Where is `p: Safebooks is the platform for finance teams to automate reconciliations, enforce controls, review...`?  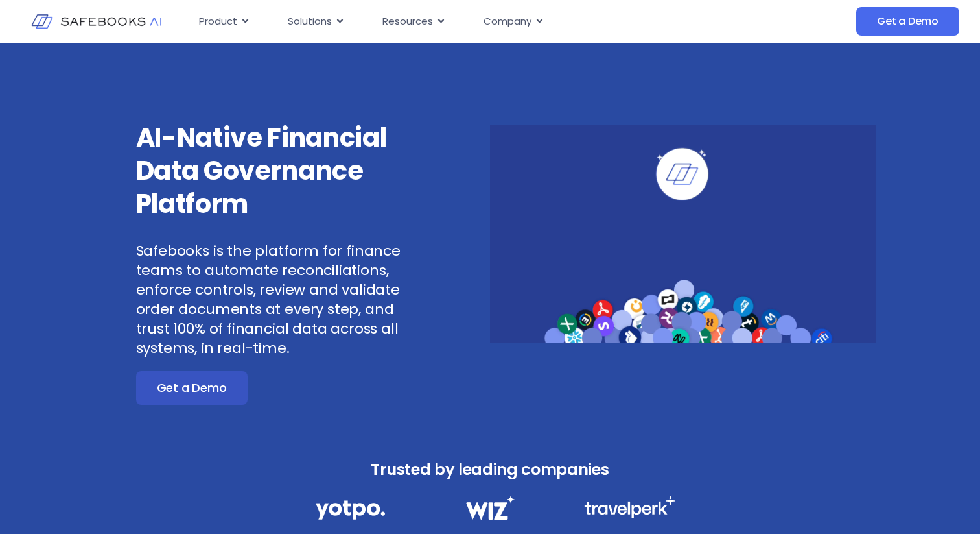
p: Safebooks is the platform for finance teams to automate reconciliations, enforce controls, review... is located at coordinates (281, 300).